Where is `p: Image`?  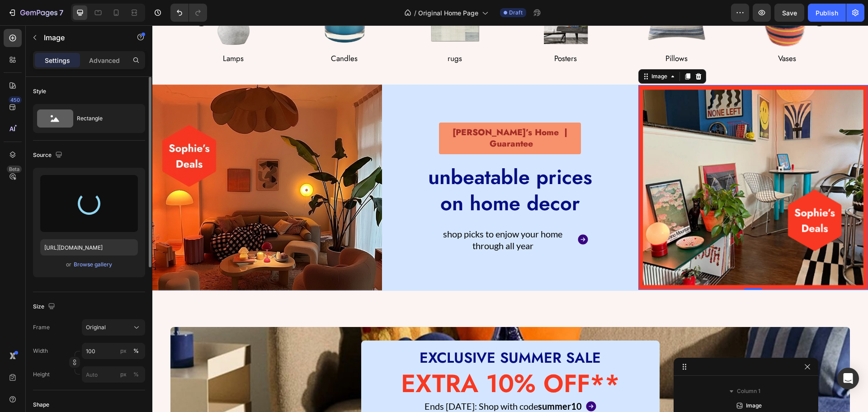
p: Image is located at coordinates (82, 38).